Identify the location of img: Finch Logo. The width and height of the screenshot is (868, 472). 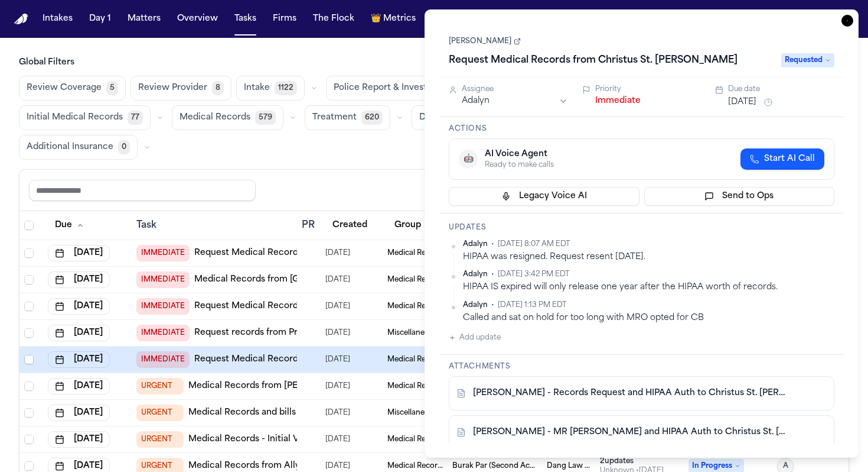
(21, 19).